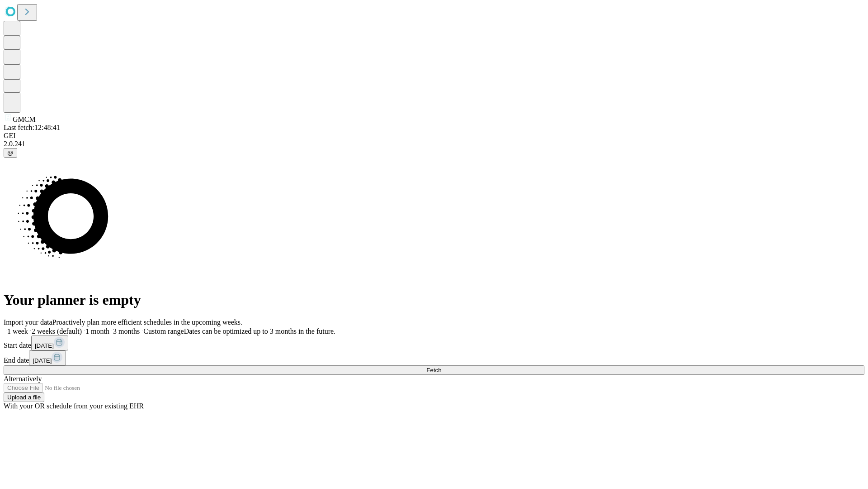 This screenshot has height=489, width=868. Describe the element at coordinates (147, 321) in the screenshot. I see `span: Proactively plan more efficient schedules in the upcoming weeks.` at that location.